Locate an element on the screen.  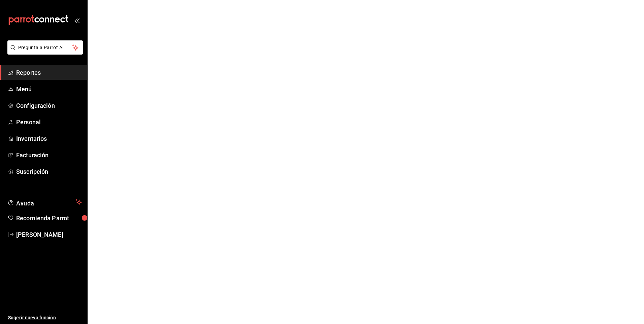
span: Sugerir nueva función is located at coordinates (44, 318).